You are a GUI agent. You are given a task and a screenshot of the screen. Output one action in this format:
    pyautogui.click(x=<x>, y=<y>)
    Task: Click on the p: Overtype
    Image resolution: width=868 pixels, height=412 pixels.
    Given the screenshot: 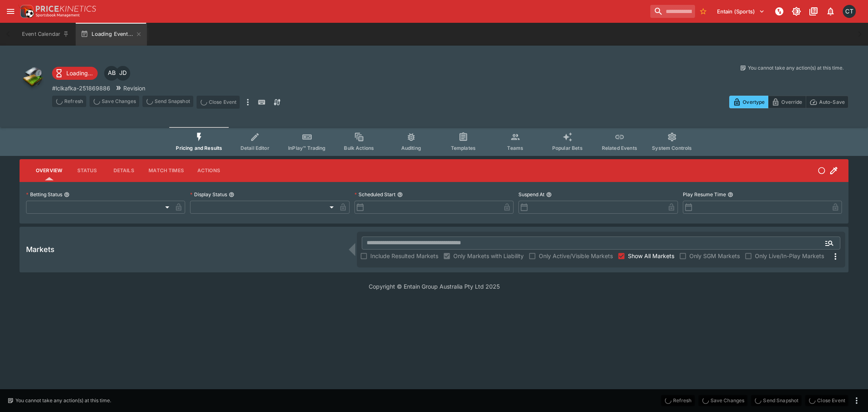 What is the action you would take?
    pyautogui.click(x=753, y=102)
    